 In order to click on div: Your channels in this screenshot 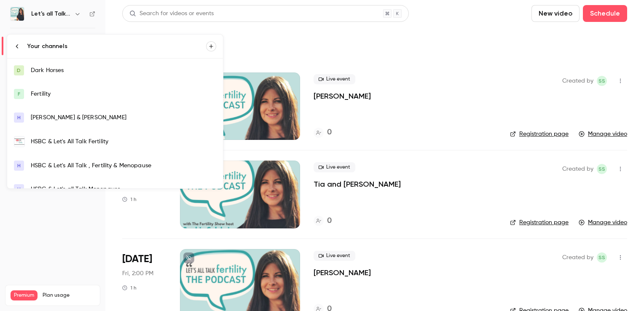, I will do `click(117, 46)`.